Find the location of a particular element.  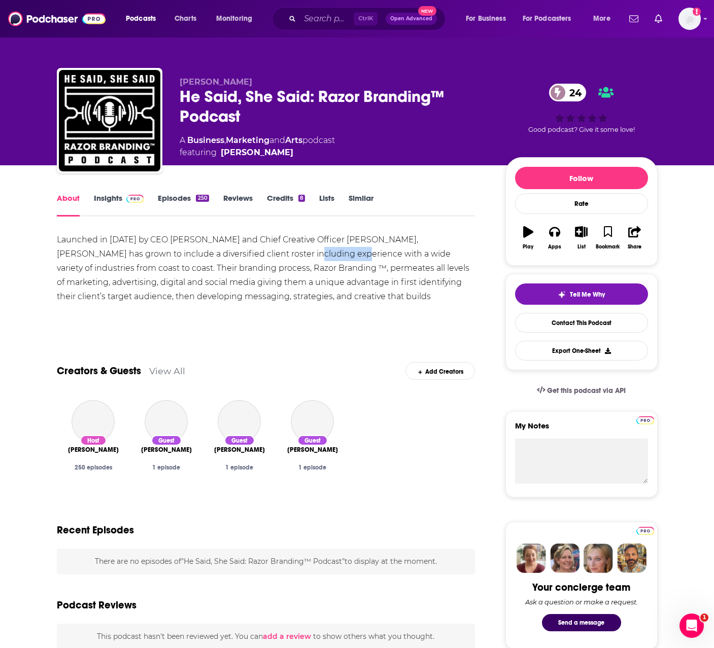

img: Podchaser - Follow, Share and Rate Podcasts is located at coordinates (57, 19).